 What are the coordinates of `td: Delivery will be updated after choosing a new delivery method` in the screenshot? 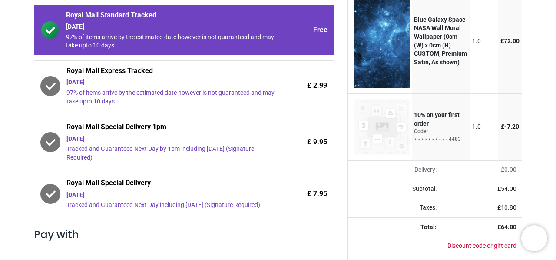 It's located at (395, 170).